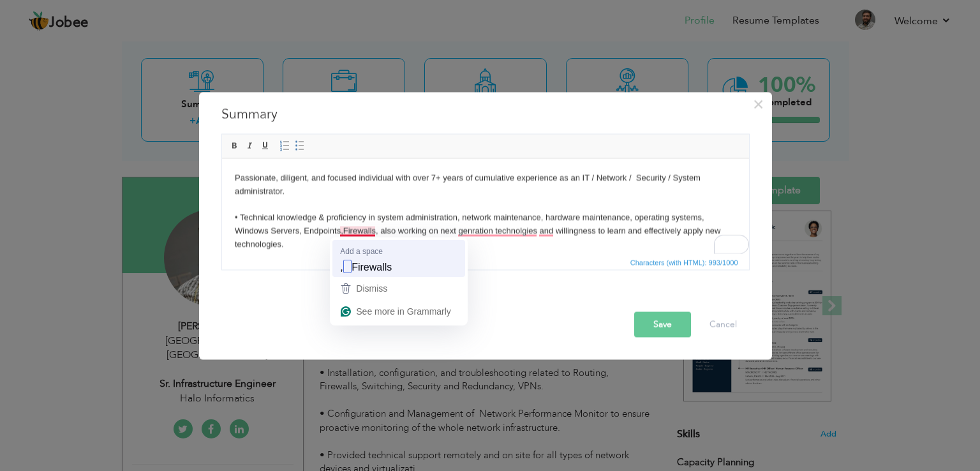  What do you see at coordinates (300, 146) in the screenshot?
I see `a: Insert/Remove Bulleted List` at bounding box center [300, 146].